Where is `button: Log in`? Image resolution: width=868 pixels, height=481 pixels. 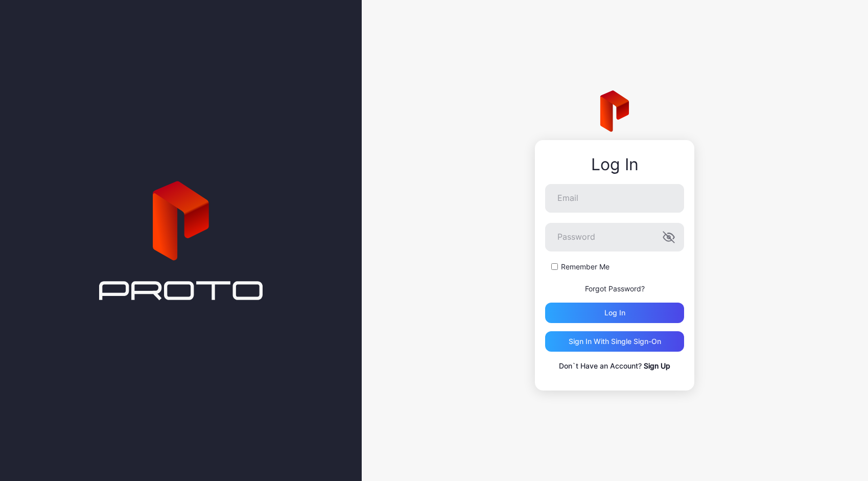
button: Log in is located at coordinates (614, 313).